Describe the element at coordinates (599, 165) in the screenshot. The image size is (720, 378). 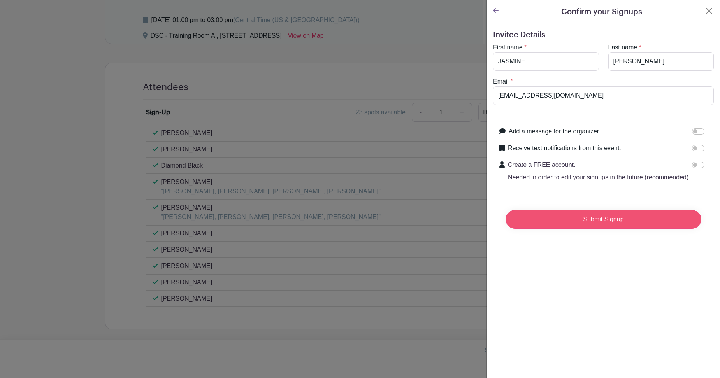
I see `p: Create a FREE account.` at that location.